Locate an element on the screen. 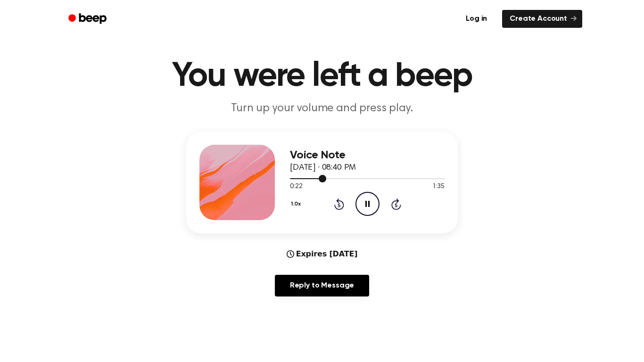 The height and width of the screenshot is (362, 644). a: Beep is located at coordinates (88, 19).